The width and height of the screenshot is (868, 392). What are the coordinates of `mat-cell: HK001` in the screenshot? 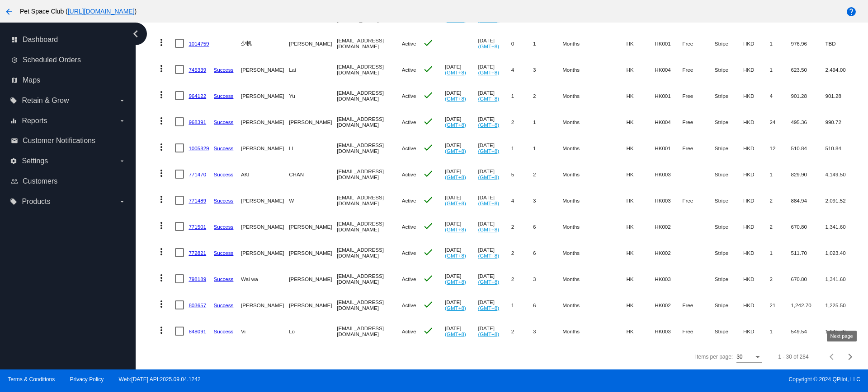 It's located at (668, 148).